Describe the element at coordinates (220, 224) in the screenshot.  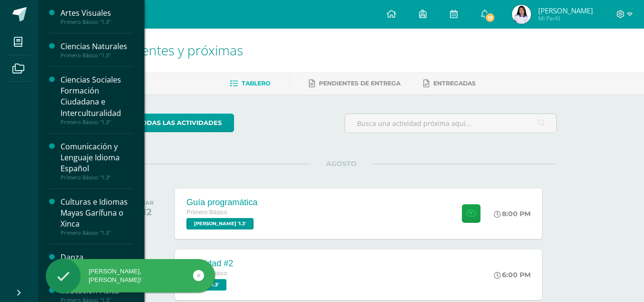
I see `span: PEREL '1.3'` at that location.